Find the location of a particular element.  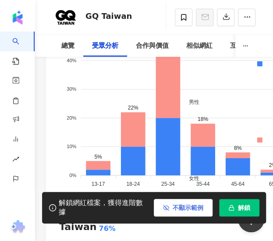

span: 解鎖 is located at coordinates (244, 207).